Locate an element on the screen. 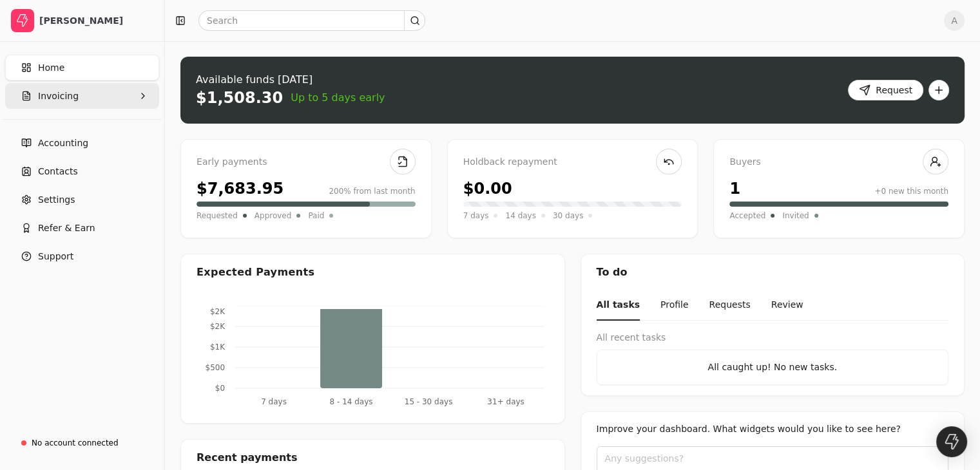 This screenshot has width=980, height=470. div: Open Intercom Messenger is located at coordinates (952, 443).